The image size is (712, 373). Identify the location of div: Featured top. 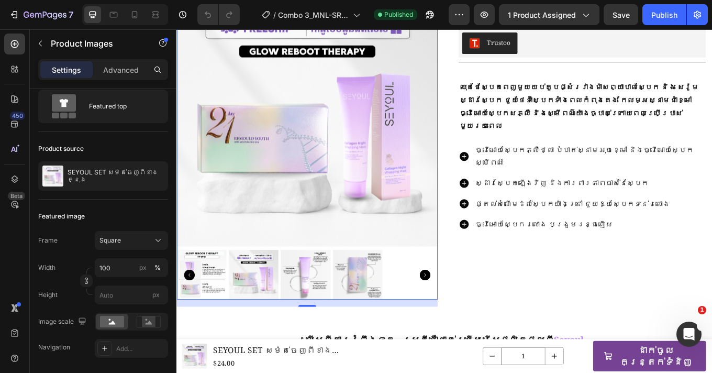
(121, 106).